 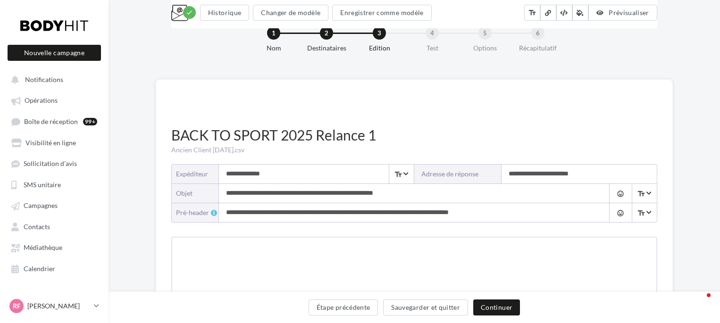 What do you see at coordinates (54, 269) in the screenshot?
I see `a: Calendrier` at bounding box center [54, 269].